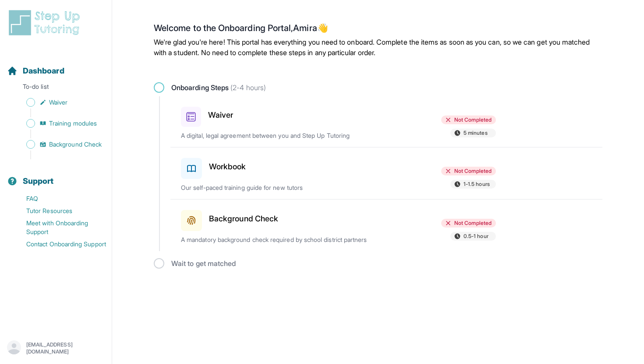  Describe the element at coordinates (59, 103) in the screenshot. I see `a: Waiver` at that location.